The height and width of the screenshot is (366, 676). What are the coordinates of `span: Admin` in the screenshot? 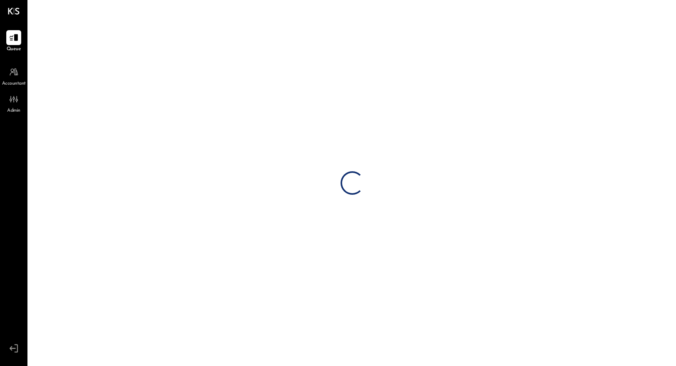 It's located at (14, 111).